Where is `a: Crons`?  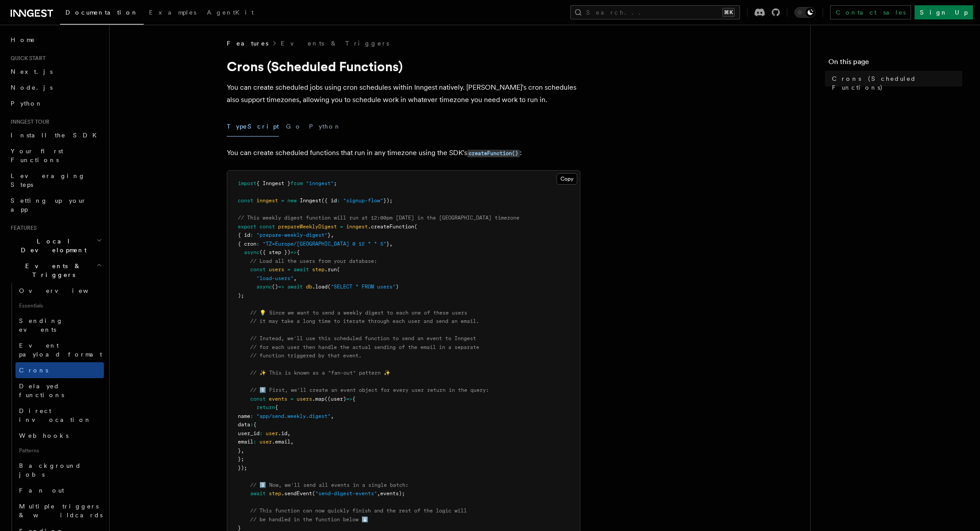
a: Crons is located at coordinates (60, 370).